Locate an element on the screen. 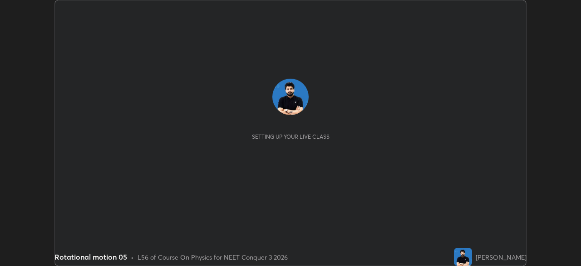 The width and height of the screenshot is (581, 266). div: Setting up your live class is located at coordinates (291, 136).